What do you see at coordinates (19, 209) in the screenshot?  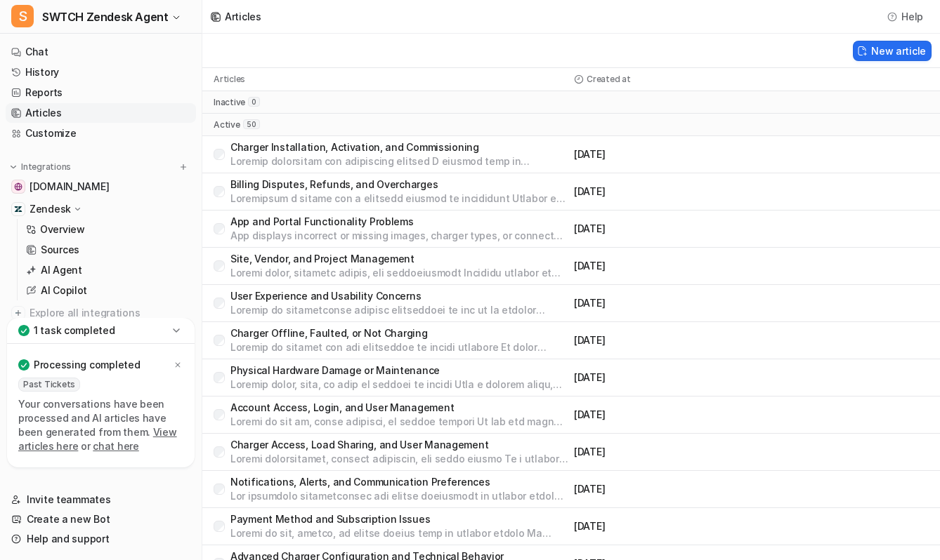 I see `img: Zendesk` at bounding box center [19, 209].